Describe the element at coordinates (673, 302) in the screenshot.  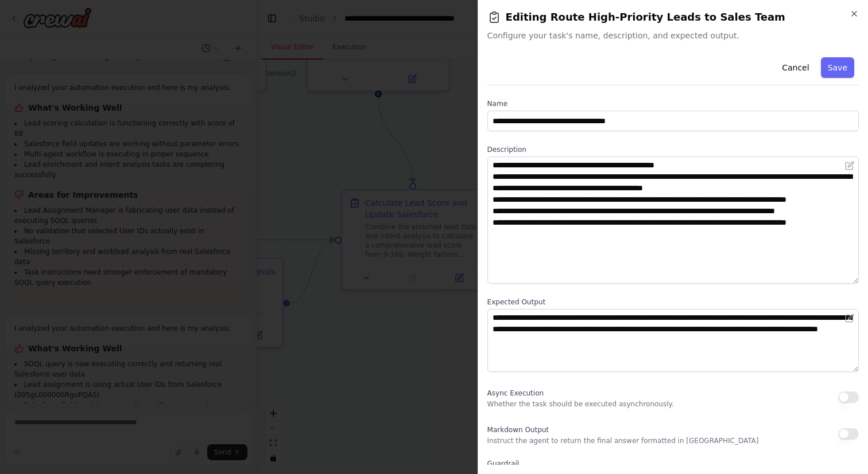
I see `label: Expected Output` at that location.